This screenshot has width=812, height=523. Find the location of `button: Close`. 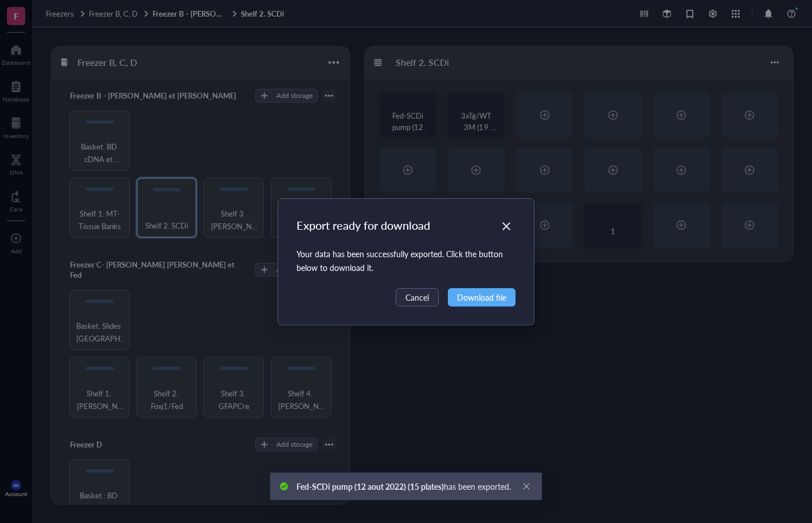

button: Close is located at coordinates (506, 227).